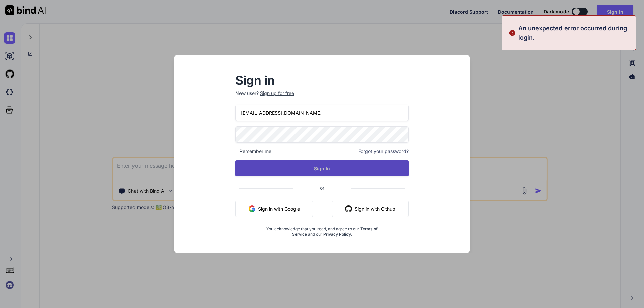  I want to click on button: Sign in with Github, so click(370, 209).